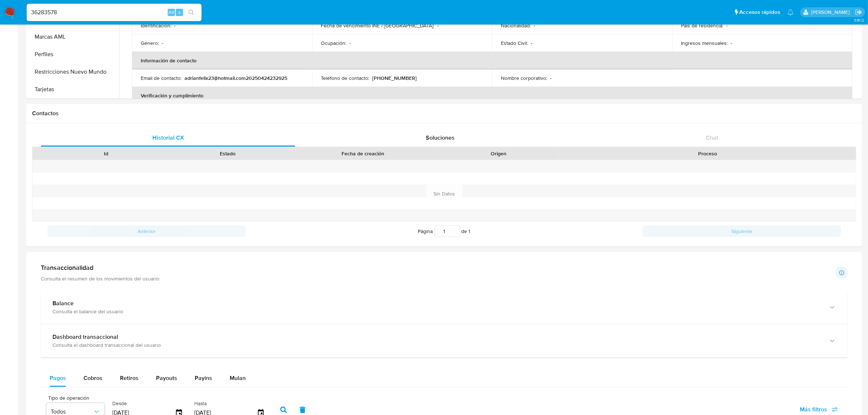 The height and width of the screenshot is (415, 868). Describe the element at coordinates (859, 20) in the screenshot. I see `span: 3.161.2` at that location.